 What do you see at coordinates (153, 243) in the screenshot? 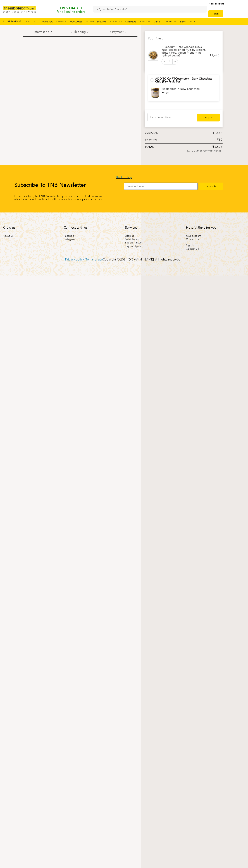
I see `a: Buy on Amazon` at bounding box center [153, 243].